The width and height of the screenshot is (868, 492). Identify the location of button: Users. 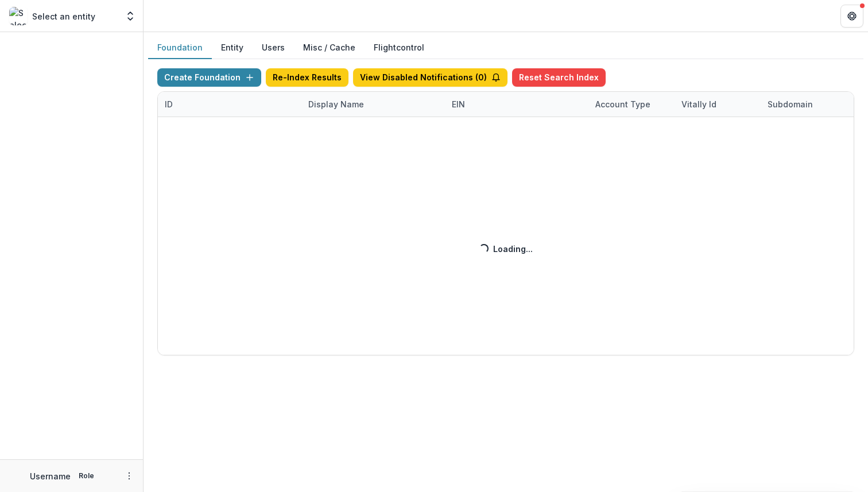
(273, 47).